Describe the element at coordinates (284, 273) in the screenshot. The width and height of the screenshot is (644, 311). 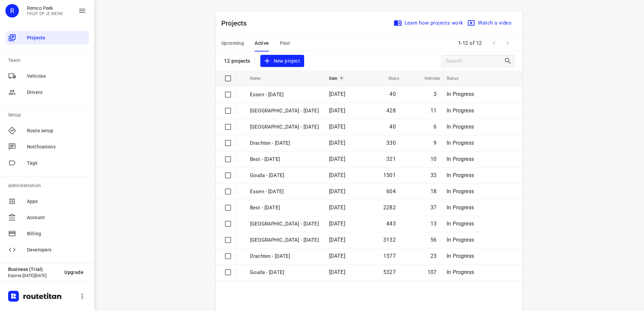
I see `p: Gouda - Monday` at that location.